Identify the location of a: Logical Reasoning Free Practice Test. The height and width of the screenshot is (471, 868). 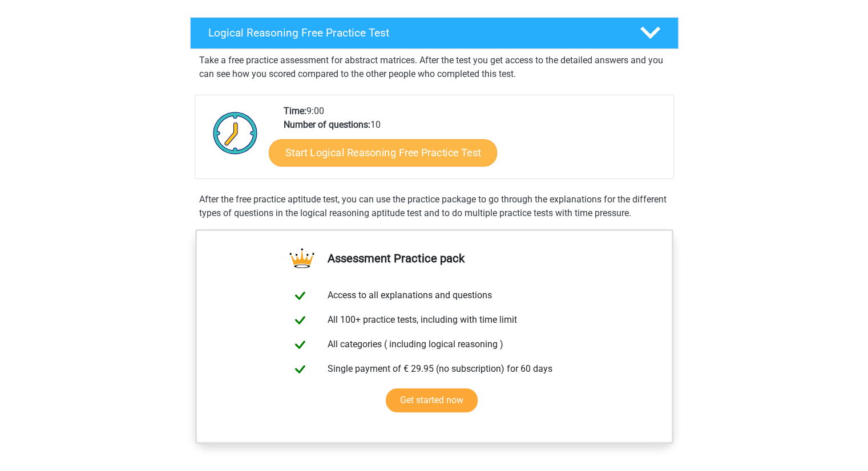
(434, 33).